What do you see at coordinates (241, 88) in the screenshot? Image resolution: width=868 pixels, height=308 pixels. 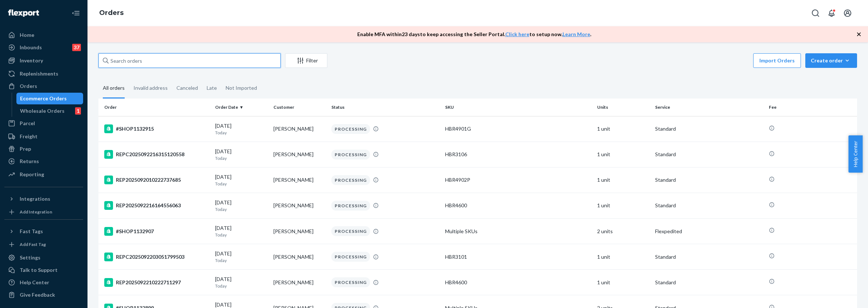 I see `div: Not Imported` at bounding box center [241, 88].